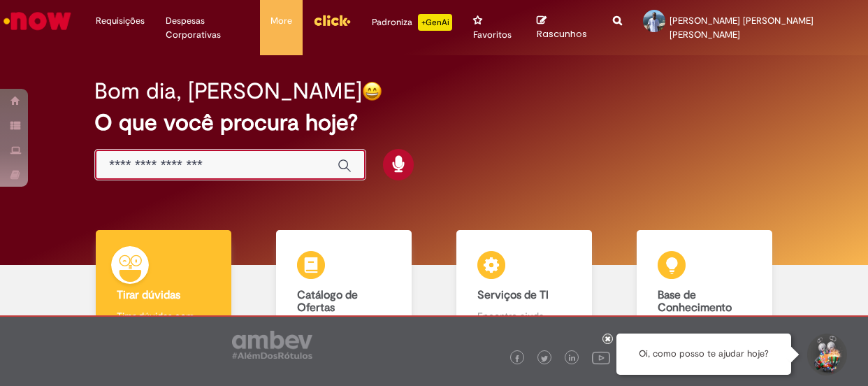 This screenshot has height=386, width=868. I want to click on p: Encontre ajuda, so click(523, 316).